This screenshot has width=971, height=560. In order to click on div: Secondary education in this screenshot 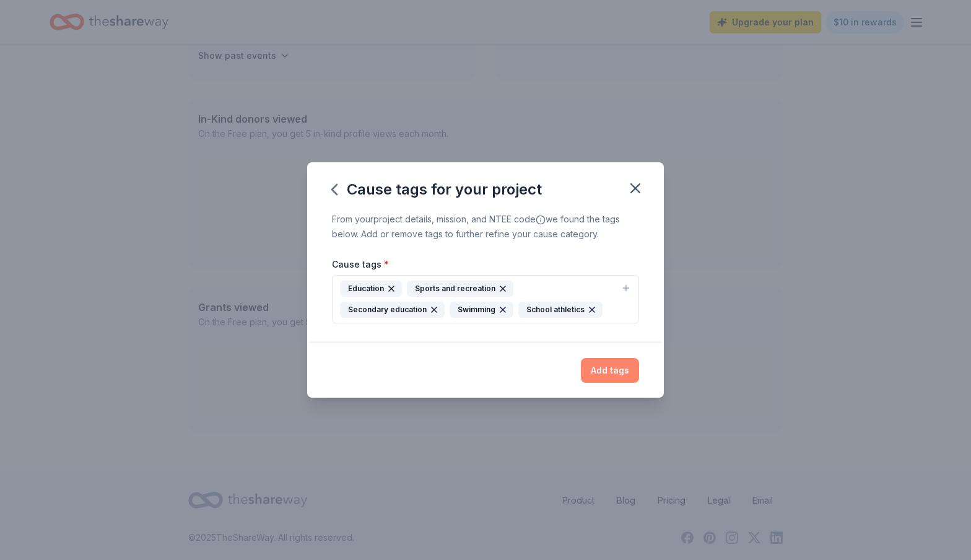, I will do `click(392, 310)`.